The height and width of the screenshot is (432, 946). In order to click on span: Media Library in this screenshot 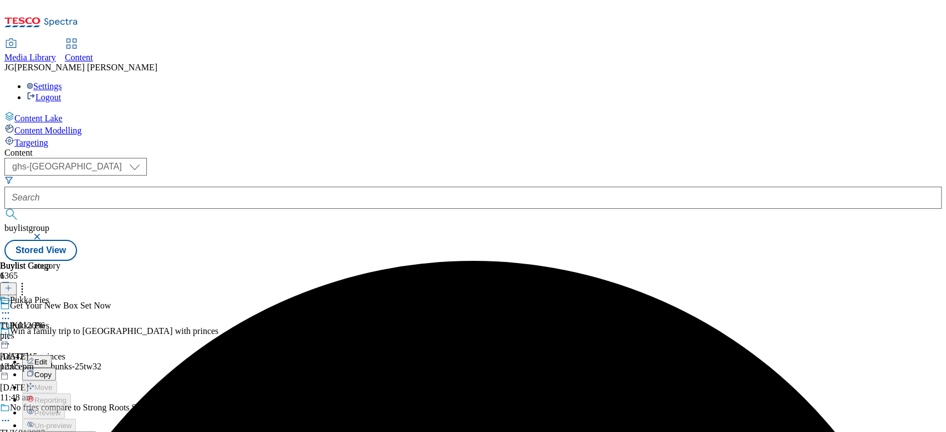, I will do `click(30, 57)`.